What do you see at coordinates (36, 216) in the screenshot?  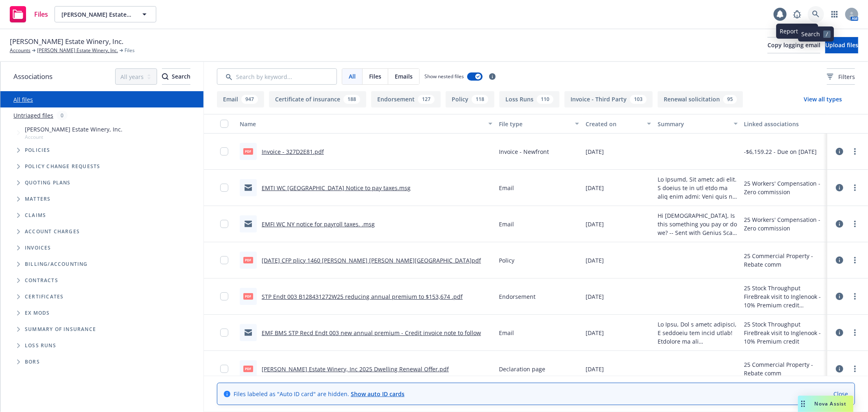 I see `span: Claims` at bounding box center [36, 216].